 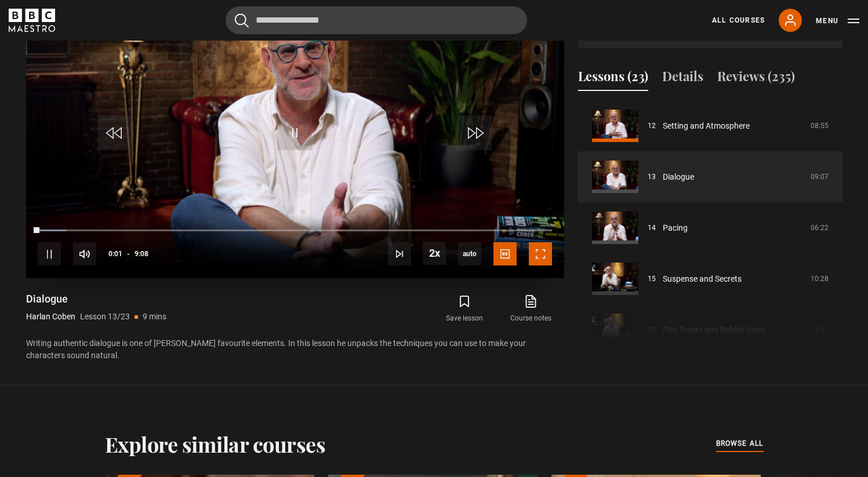 I want to click on a: BBC Maestro, so click(x=32, y=20).